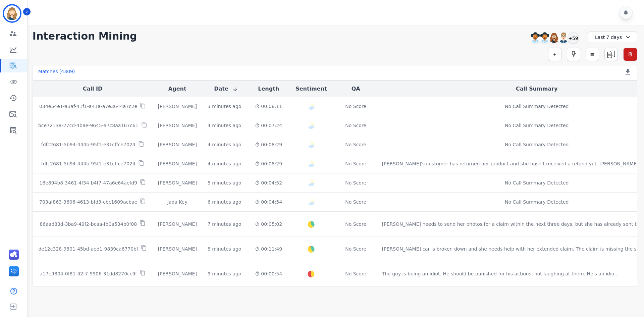 This screenshot has height=317, width=644. I want to click on div: +59, so click(573, 38).